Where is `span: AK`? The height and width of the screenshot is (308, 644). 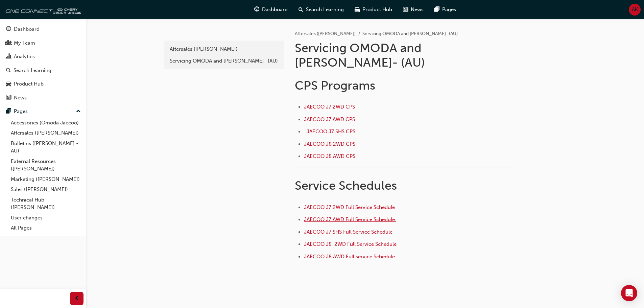 span: AK is located at coordinates (635, 10).